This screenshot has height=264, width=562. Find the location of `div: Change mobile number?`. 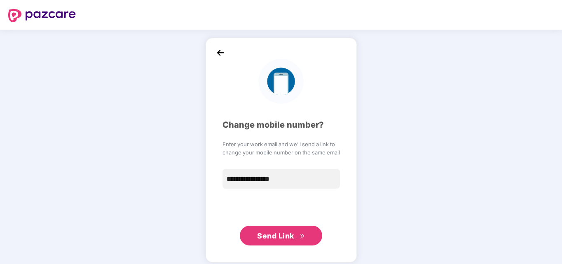

div: Change mobile number? is located at coordinates (281, 125).